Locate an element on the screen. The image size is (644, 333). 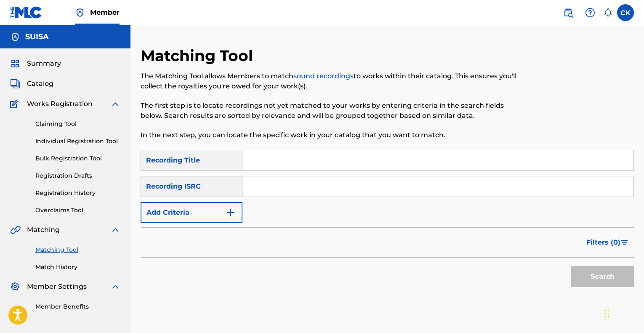
img: Member Settings is located at coordinates (15, 287).